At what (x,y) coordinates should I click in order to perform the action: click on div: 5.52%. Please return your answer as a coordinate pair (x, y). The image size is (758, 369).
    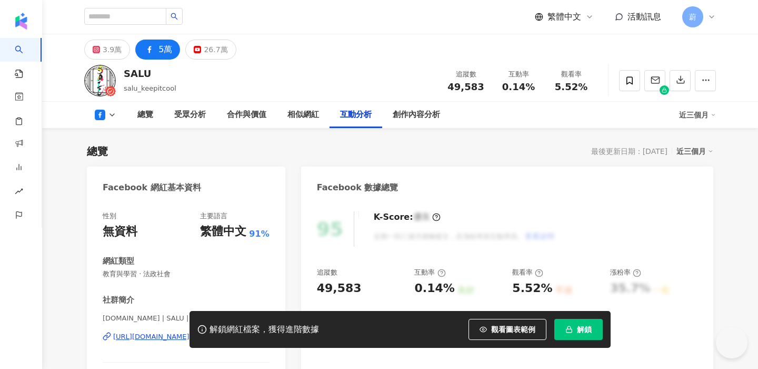
    Looking at the image, I should click on (532, 288).